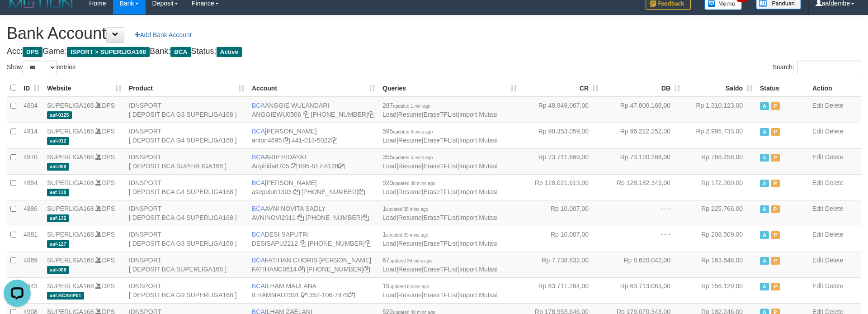 The image size is (868, 314). What do you see at coordinates (407, 131) in the screenshot?
I see `span: 595` at bounding box center [407, 131].